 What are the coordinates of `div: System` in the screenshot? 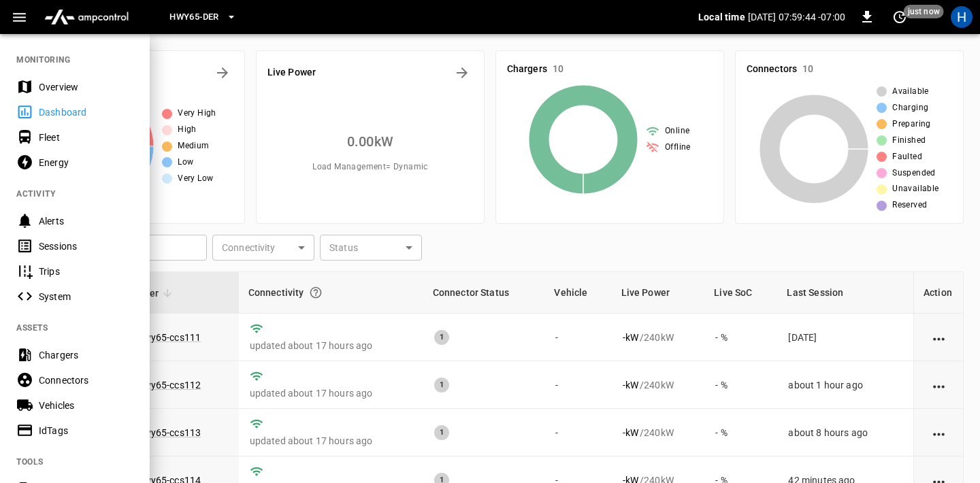 It's located at (86, 297).